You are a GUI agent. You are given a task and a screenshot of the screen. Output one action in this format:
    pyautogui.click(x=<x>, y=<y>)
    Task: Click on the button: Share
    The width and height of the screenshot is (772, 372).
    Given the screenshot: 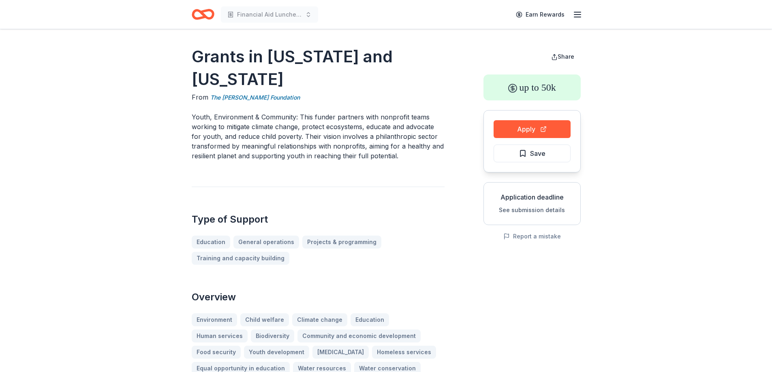 What is the action you would take?
    pyautogui.click(x=563, y=57)
    